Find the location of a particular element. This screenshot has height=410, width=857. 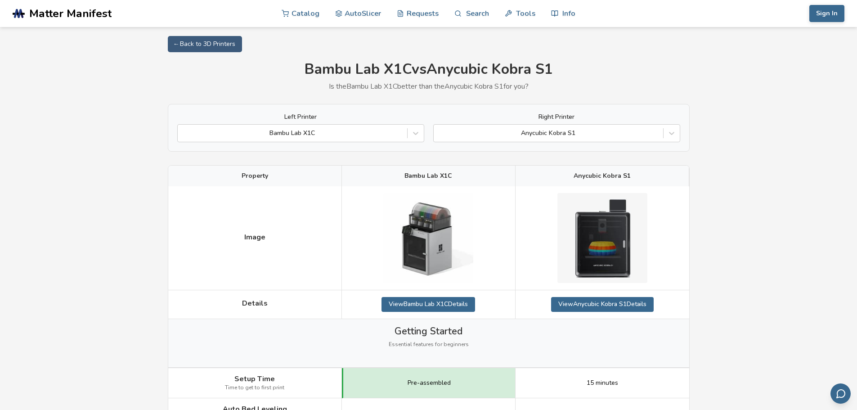

input: Anycubic Kobra S1 is located at coordinates (439, 133).